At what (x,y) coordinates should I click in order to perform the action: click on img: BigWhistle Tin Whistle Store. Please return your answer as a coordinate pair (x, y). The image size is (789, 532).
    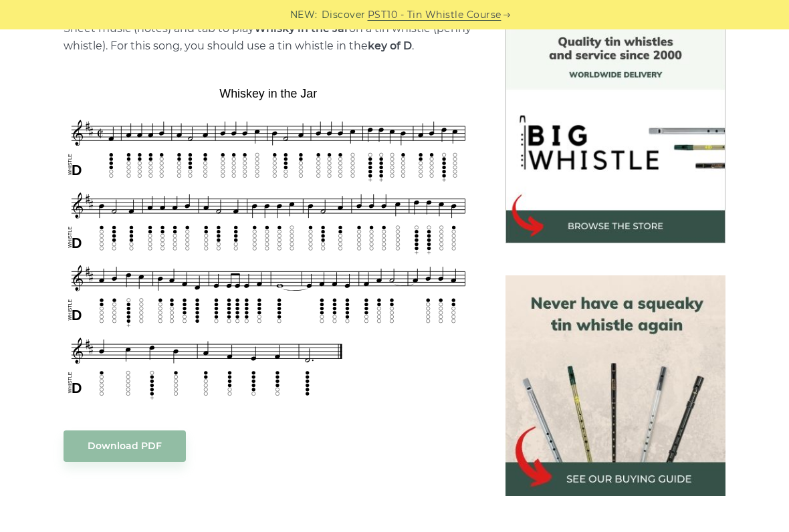
    Looking at the image, I should click on (615, 133).